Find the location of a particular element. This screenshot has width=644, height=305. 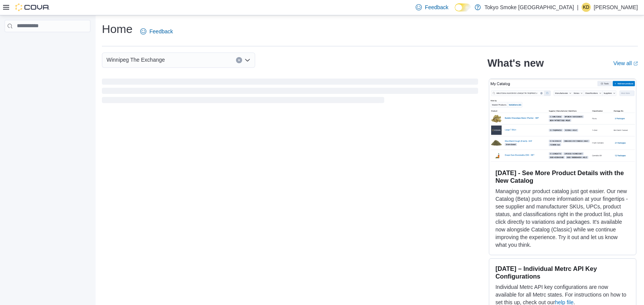

a: Feedback is located at coordinates (156, 31).